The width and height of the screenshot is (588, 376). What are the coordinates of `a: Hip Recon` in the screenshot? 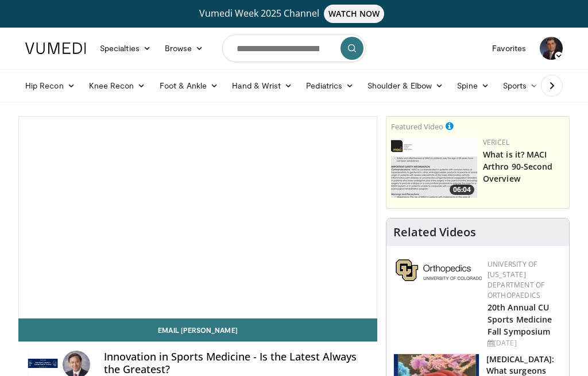 It's located at (50, 86).